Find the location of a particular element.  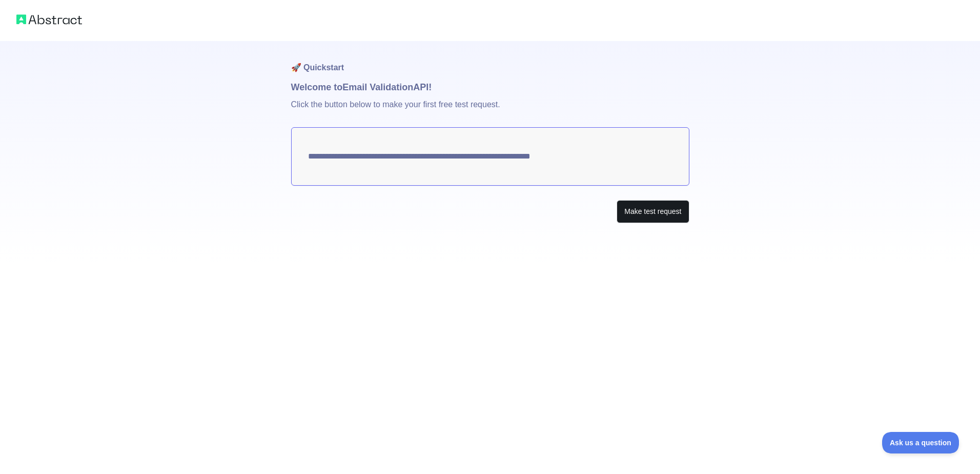

h1: Welcome to Email Validation API! is located at coordinates (490, 87).